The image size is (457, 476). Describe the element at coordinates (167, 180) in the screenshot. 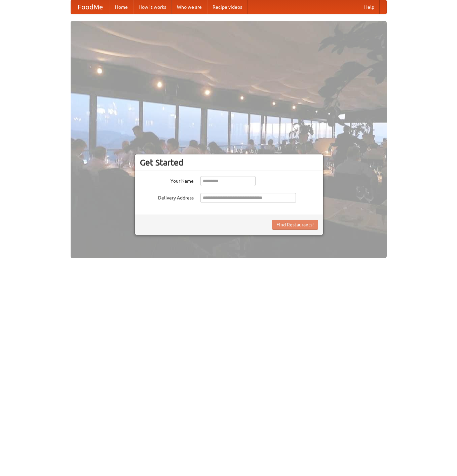

I see `label: Your Name` at that location.